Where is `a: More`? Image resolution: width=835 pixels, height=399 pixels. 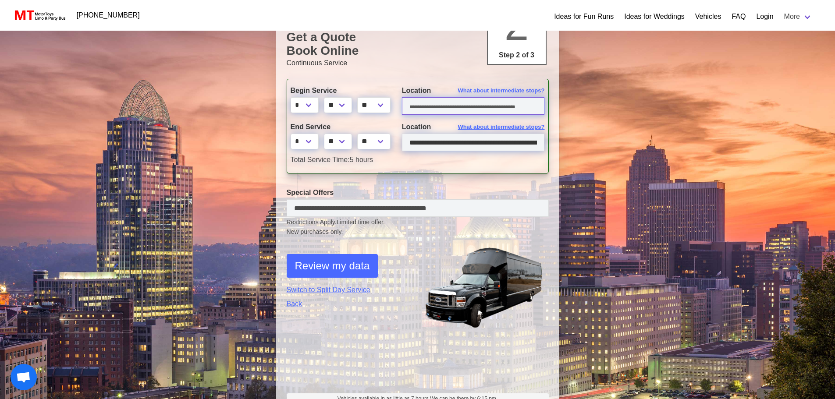 a: More is located at coordinates (798, 17).